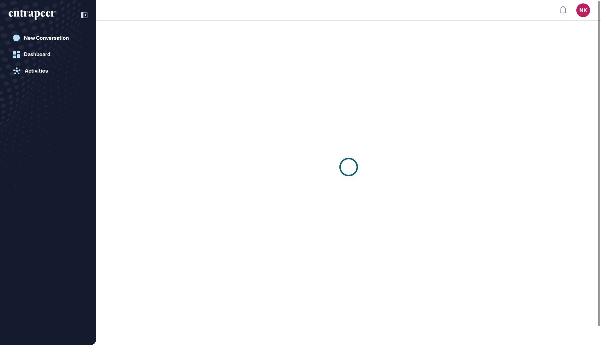  I want to click on div: Dashboard, so click(37, 54).